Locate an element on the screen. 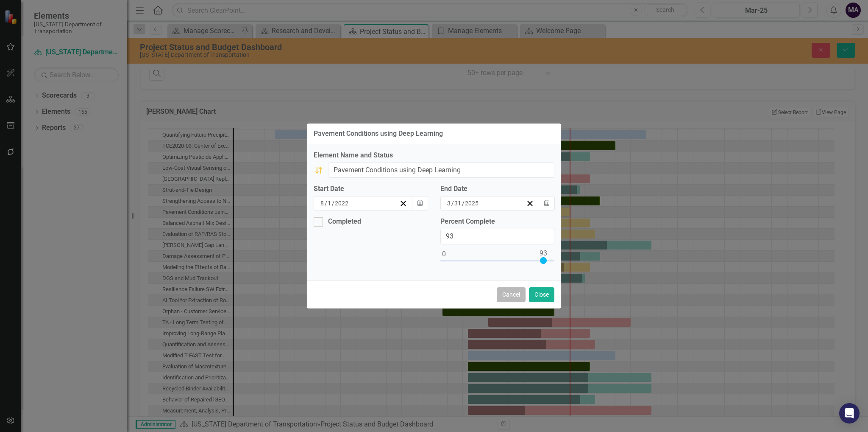 The image size is (868, 432). div: Pavement Conditions using Deep Learning is located at coordinates (378, 133).